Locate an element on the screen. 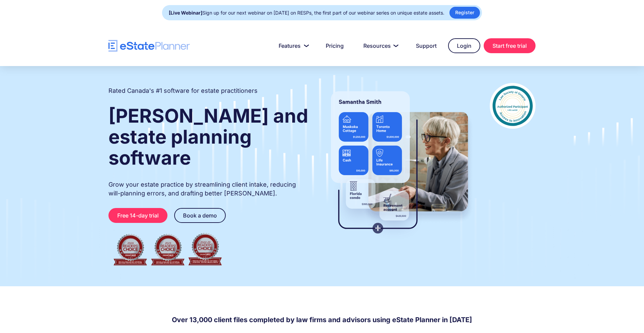  a: Resources is located at coordinates (380, 46).